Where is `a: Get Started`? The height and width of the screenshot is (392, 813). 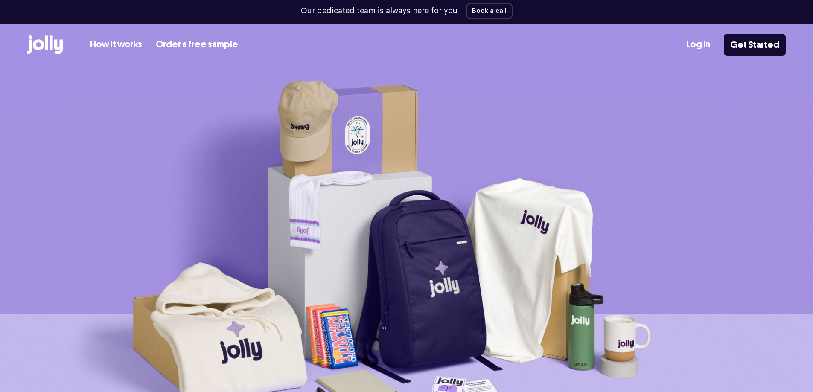
a: Get Started is located at coordinates (754, 45).